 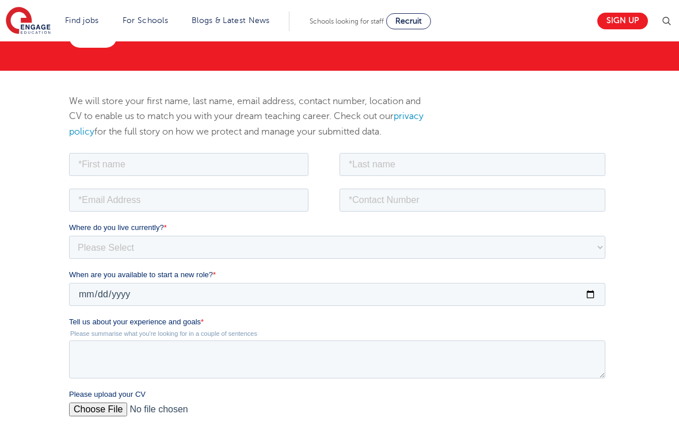 I want to click on span: Recruit, so click(x=408, y=21).